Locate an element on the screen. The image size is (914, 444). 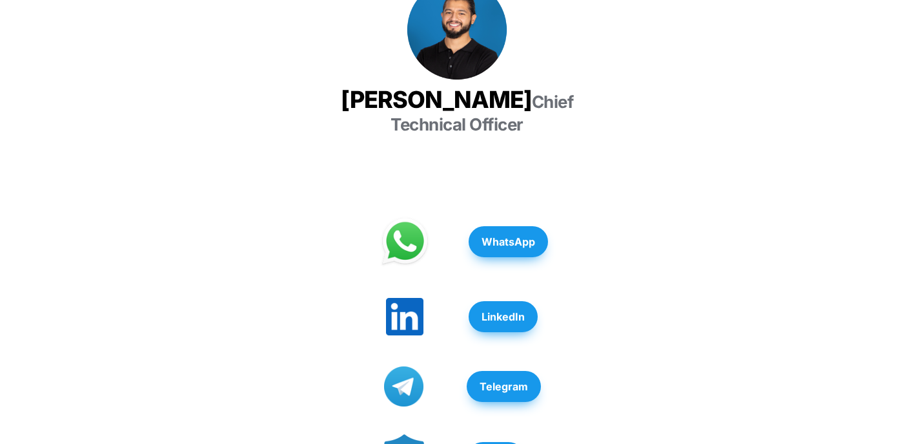
strong: LinkedIn is located at coordinates (503, 316).